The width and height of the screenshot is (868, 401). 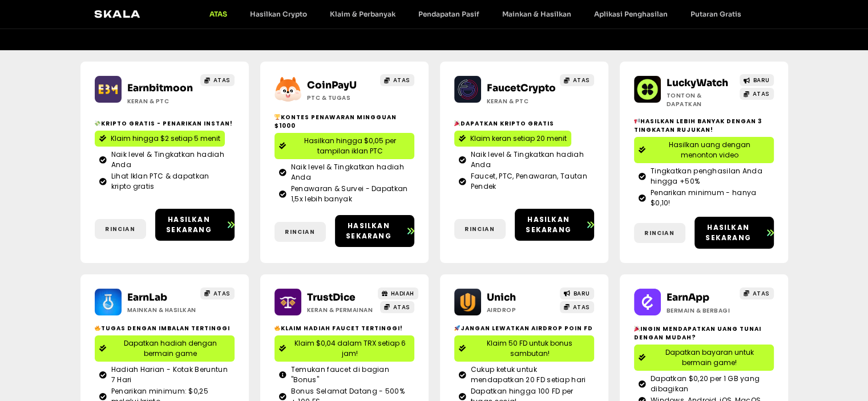 I want to click on font: EarnLab, so click(x=148, y=297).